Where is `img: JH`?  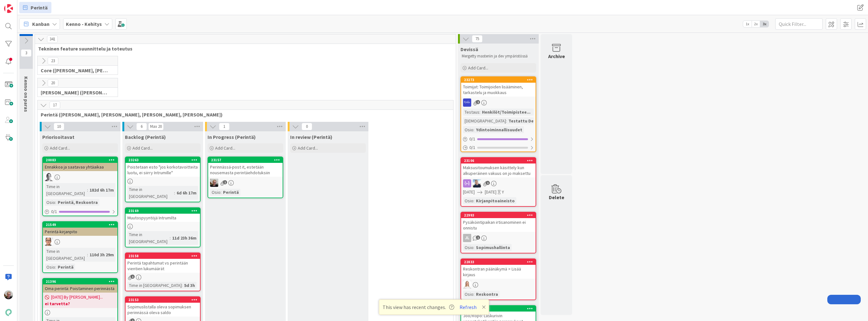
img: JH is located at coordinates (8, 295).